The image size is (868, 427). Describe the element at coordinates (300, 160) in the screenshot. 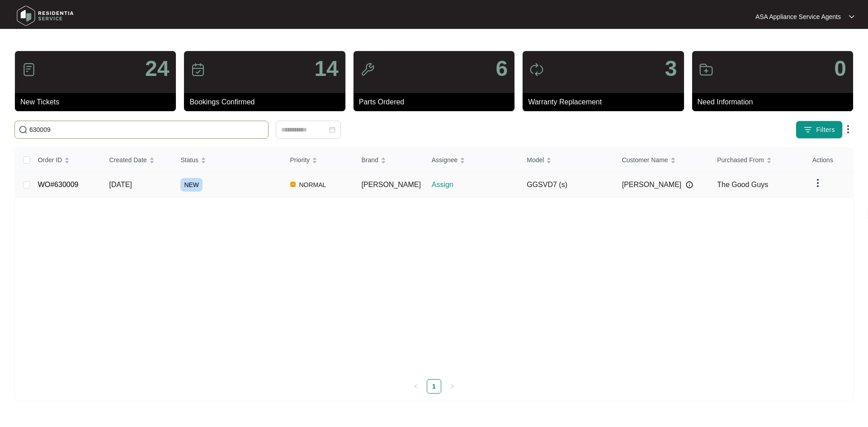

I see `span: Priority` at that location.